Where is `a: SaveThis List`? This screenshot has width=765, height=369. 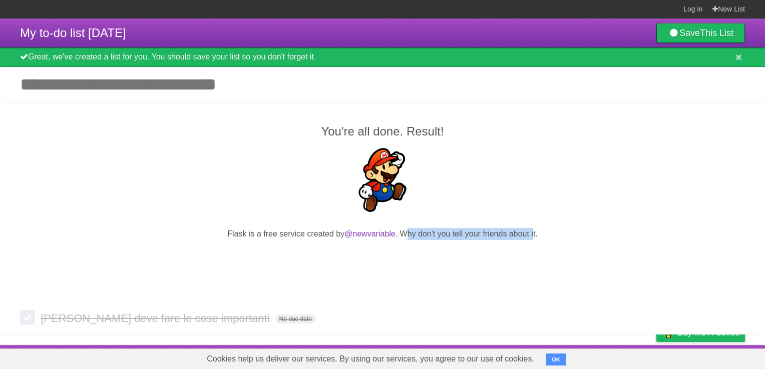
a: SaveThis List is located at coordinates (700, 33).